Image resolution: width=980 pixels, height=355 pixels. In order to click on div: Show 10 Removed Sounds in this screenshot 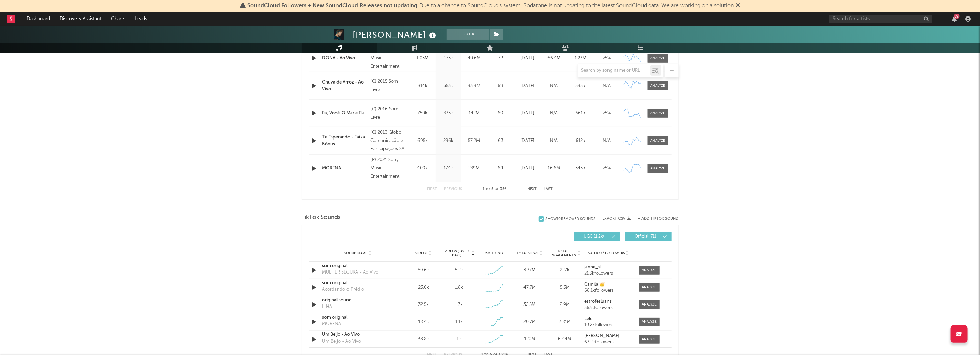, I will do `click(571, 218)`.